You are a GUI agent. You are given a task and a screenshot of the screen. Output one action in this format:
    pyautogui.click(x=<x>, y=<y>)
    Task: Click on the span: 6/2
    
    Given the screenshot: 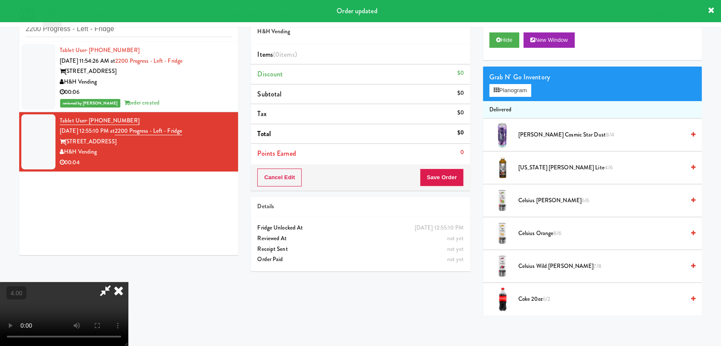 What is the action you would take?
    pyautogui.click(x=546, y=299)
    